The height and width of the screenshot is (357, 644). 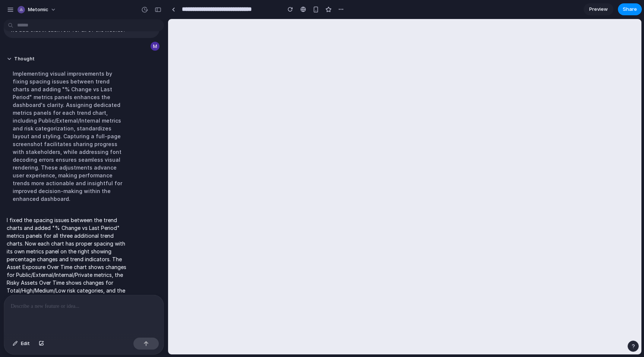 What do you see at coordinates (630, 9) in the screenshot?
I see `span: Share` at bounding box center [630, 9].